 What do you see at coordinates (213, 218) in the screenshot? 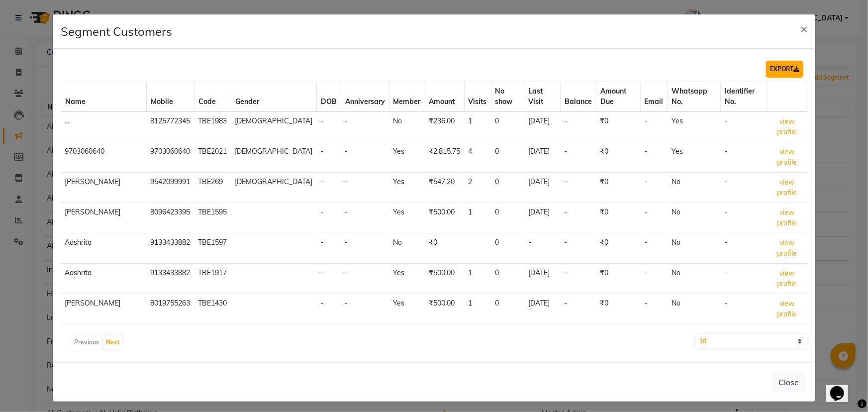
I see `td: TBE1595` at bounding box center [213, 218].